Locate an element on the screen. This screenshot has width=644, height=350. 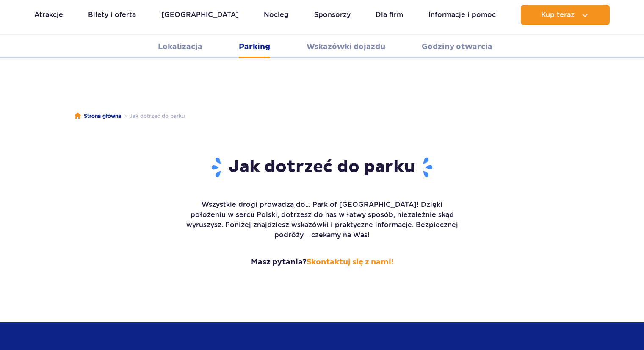
h1: Jak dotrzeć do parku is located at coordinates (322, 168).